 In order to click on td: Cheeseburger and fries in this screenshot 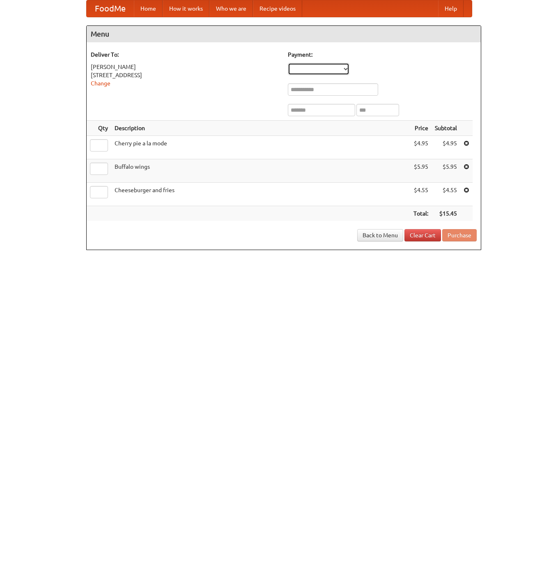, I will do `click(261, 194)`.